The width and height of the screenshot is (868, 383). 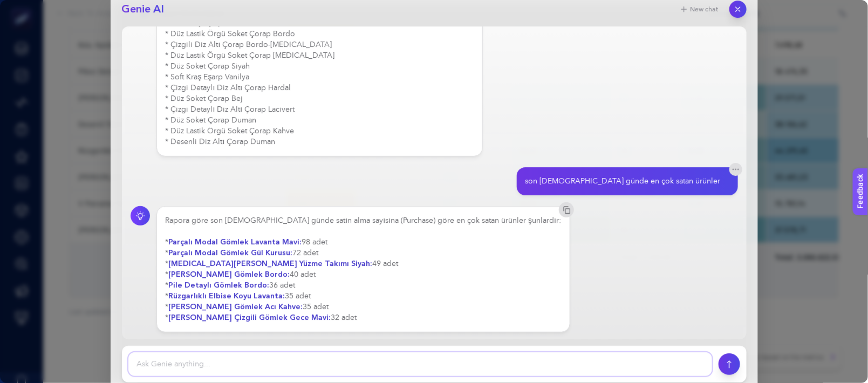 I want to click on strong: Pile Detaylı Gömlek Bordo:, so click(x=219, y=285).